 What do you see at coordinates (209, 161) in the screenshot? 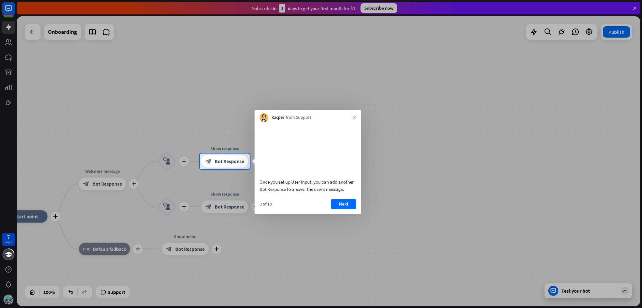
I see `i: block_bot_response` at bounding box center [209, 161].